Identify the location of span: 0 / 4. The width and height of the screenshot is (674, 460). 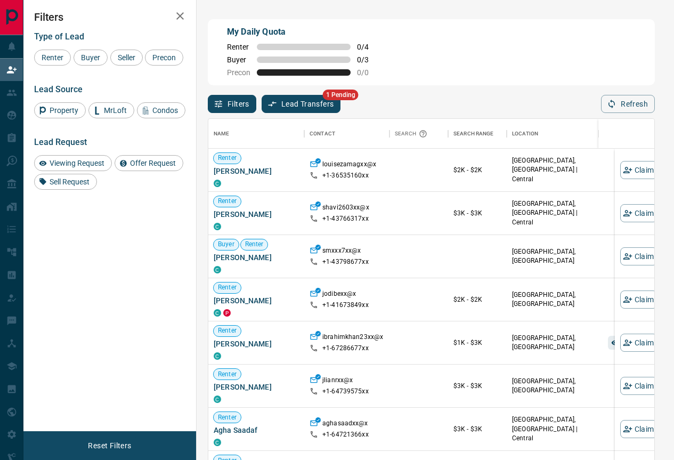
(369, 47).